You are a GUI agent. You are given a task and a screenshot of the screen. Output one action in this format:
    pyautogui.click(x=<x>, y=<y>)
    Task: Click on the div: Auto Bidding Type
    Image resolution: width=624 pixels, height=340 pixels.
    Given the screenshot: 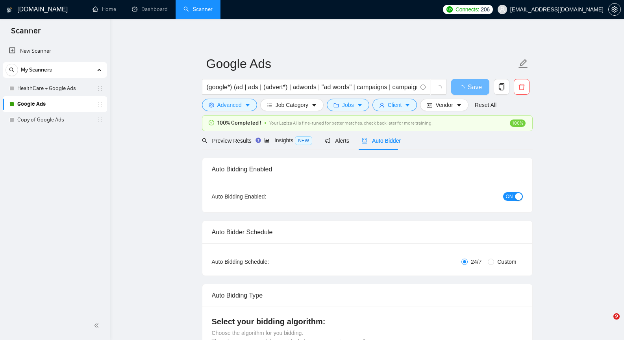 What is the action you would take?
    pyautogui.click(x=367, y=295)
    